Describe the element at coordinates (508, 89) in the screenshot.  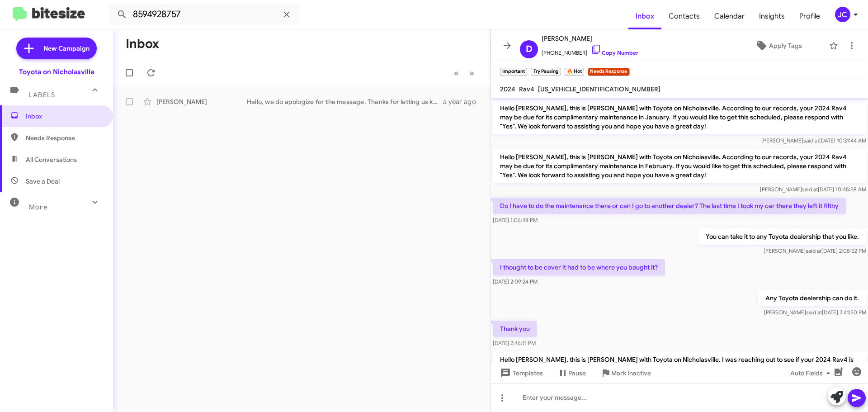
I see `span: 2024` at that location.